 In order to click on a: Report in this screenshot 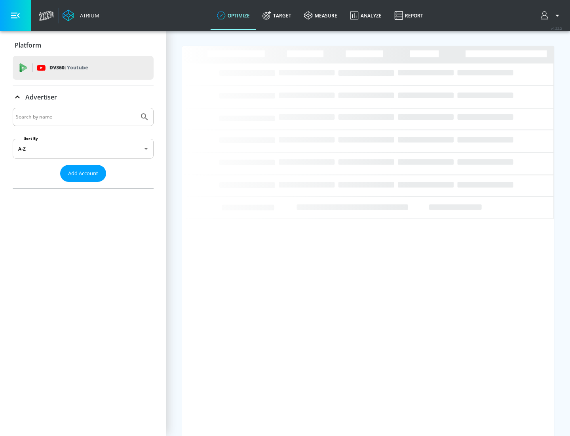, I will do `click(409, 15)`.